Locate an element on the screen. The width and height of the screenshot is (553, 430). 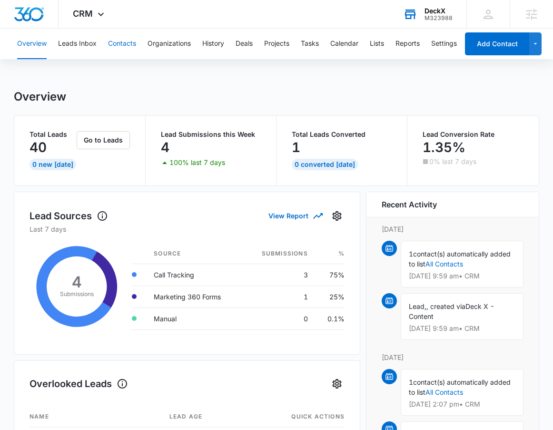
td: Call Tracking is located at coordinates (195, 274).